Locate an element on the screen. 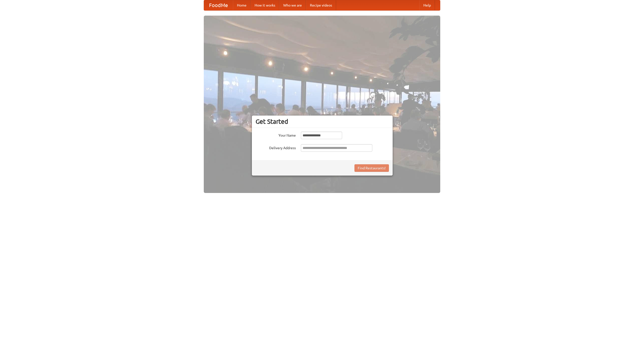 The height and width of the screenshot is (356, 644). a: Who we are is located at coordinates (293, 5).